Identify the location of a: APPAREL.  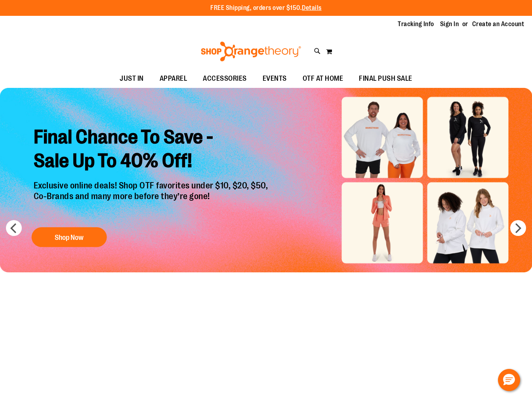
(173, 79).